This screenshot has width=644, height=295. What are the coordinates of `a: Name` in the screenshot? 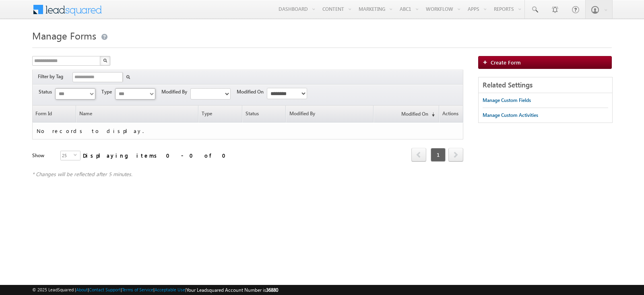 It's located at (137, 114).